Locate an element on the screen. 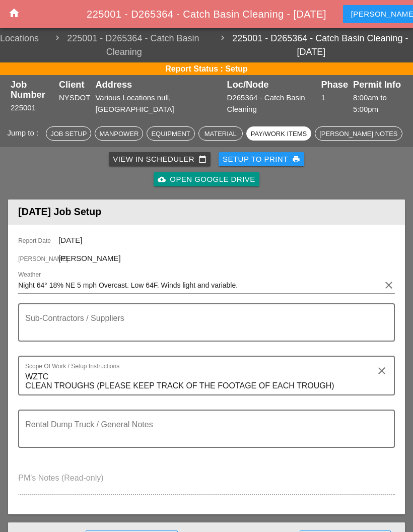 This screenshot has width=413, height=532. div: Equipment is located at coordinates (170, 134).